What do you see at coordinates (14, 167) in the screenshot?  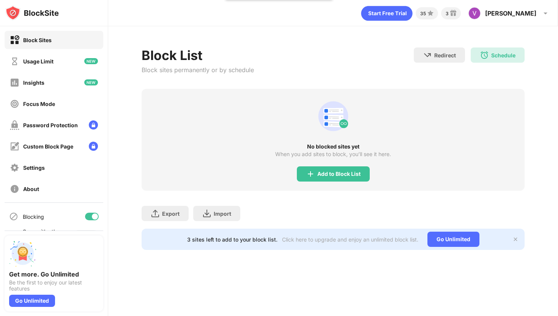 I see `img: settings-off.svg` at bounding box center [14, 167].